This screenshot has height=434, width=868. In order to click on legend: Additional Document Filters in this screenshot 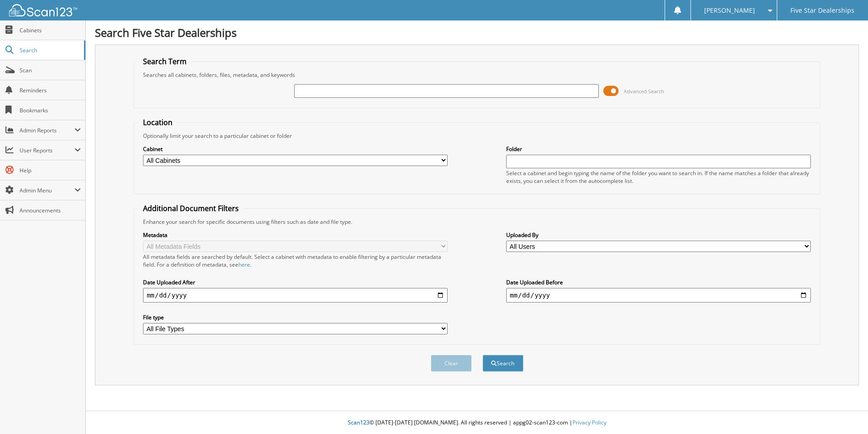, I will do `click(190, 208)`.